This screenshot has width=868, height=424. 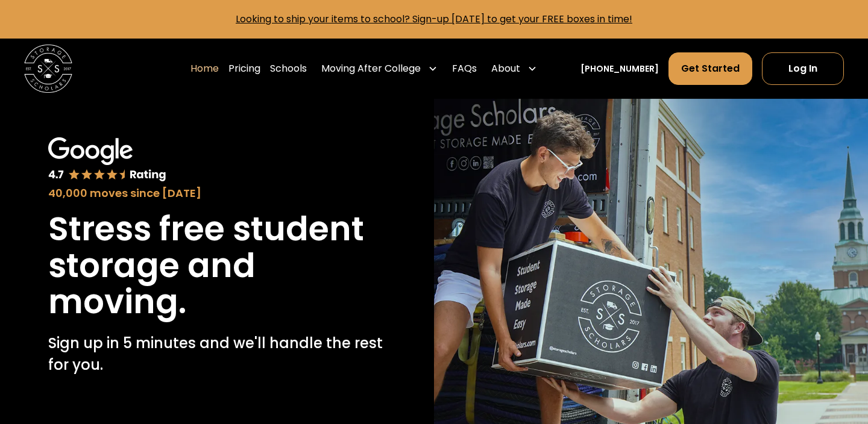 What do you see at coordinates (288, 69) in the screenshot?
I see `a: Schools` at bounding box center [288, 69].